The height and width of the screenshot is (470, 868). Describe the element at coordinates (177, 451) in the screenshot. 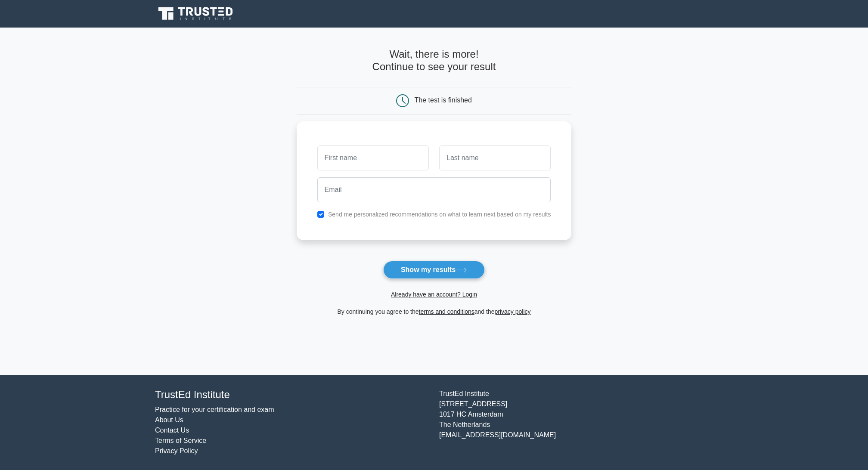

I see `a: Privacy Policy` at that location.